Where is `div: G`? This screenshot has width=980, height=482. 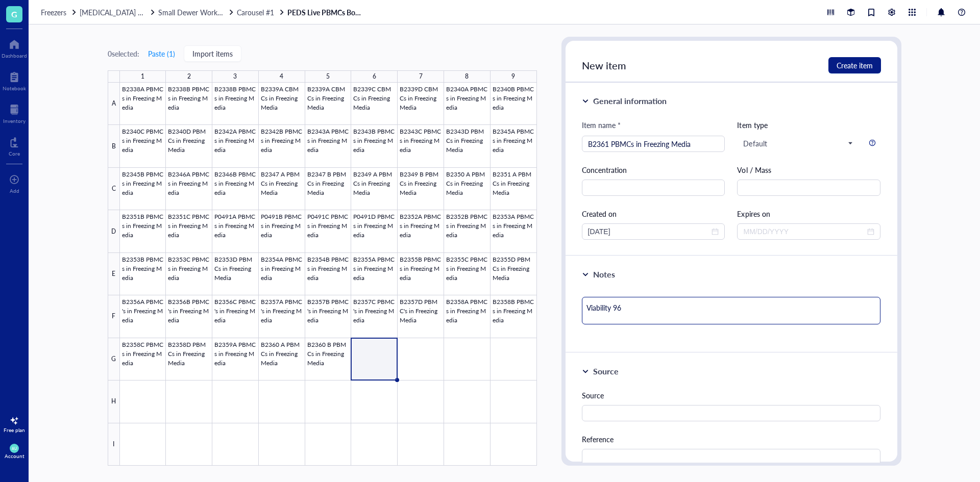 div: G is located at coordinates (113, 359).